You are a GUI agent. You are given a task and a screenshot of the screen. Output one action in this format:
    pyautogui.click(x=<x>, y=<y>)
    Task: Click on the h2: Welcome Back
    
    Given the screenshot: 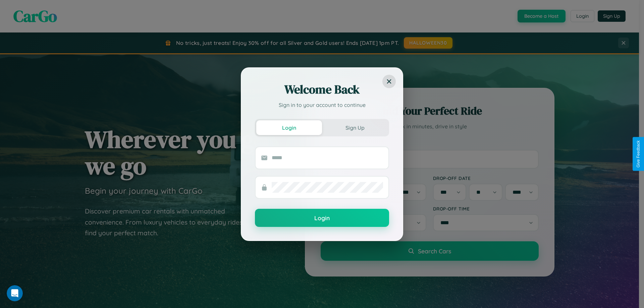 What is the action you would take?
    pyautogui.click(x=322, y=89)
    